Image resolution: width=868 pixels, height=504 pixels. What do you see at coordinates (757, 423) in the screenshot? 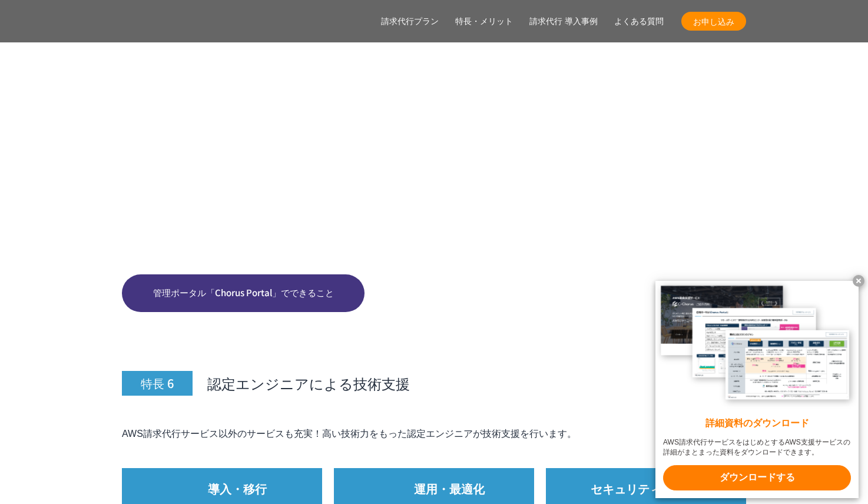
I see `x-t: 詳細資料のダウンロード` at bounding box center [757, 423].